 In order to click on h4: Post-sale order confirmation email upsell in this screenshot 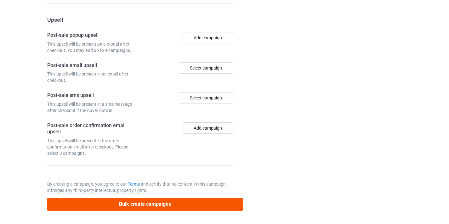, I will do `click(93, 129)`.